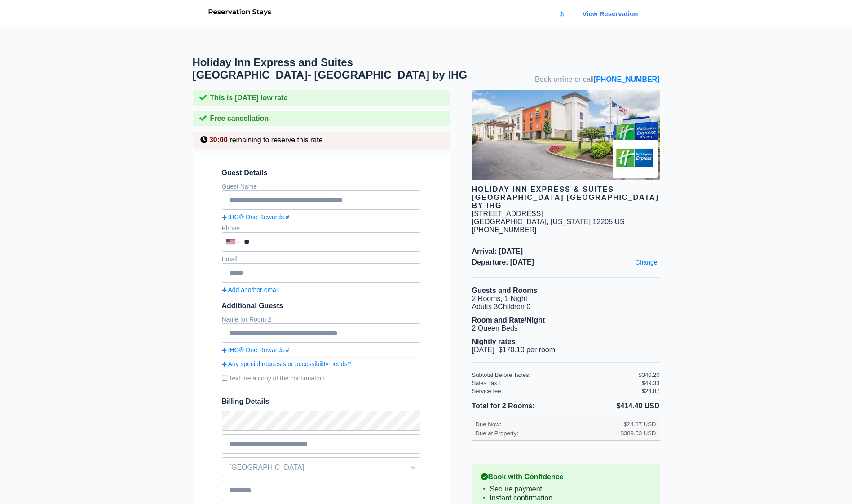 The height and width of the screenshot is (504, 852). Describe the element at coordinates (321, 378) in the screenshot. I see `label: Text me a copy of the confirmation` at that location.